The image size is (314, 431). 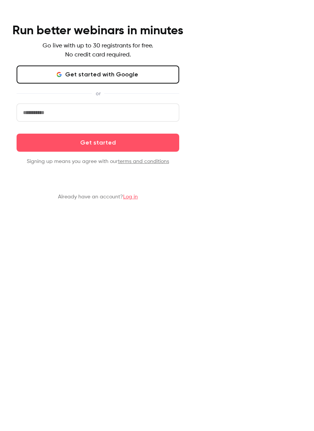 What do you see at coordinates (98, 162) in the screenshot?
I see `p: Signing up means you agree with our` at bounding box center [98, 162].